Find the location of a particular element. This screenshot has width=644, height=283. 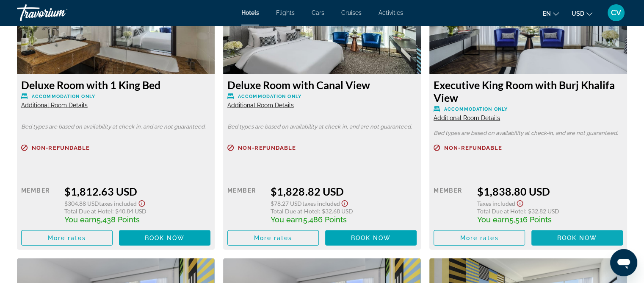

span: Hotels is located at coordinates (250, 13).